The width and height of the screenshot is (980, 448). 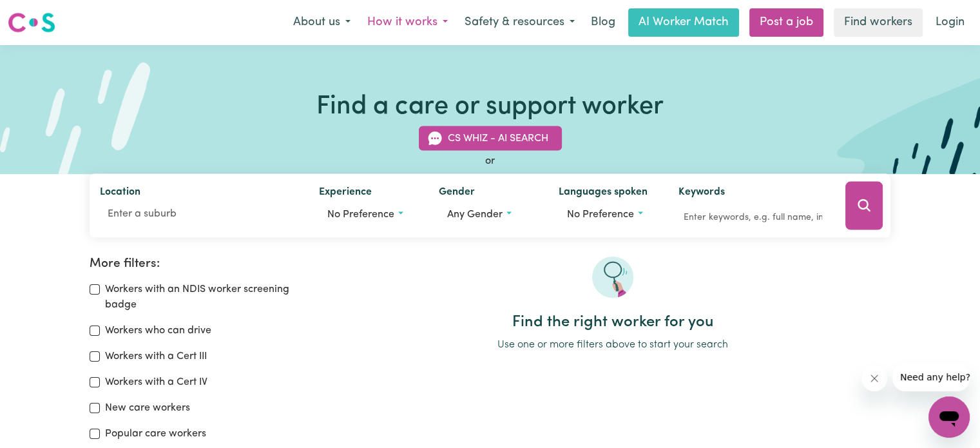 I want to click on button: Worker gender preference, so click(x=488, y=215).